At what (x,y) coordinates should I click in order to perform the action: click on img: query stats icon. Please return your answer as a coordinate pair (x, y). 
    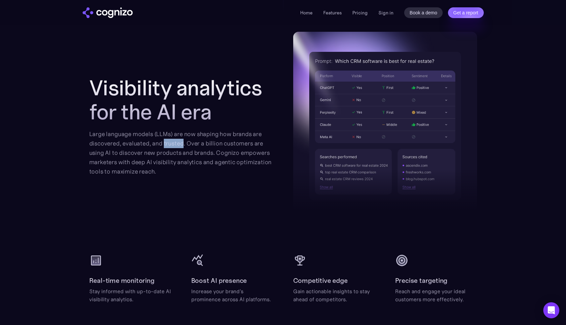
    Looking at the image, I should click on (198, 260).